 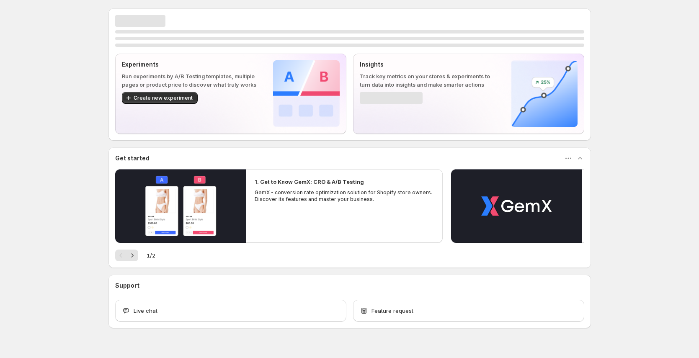 I want to click on span: 1 / 2, so click(x=151, y=256).